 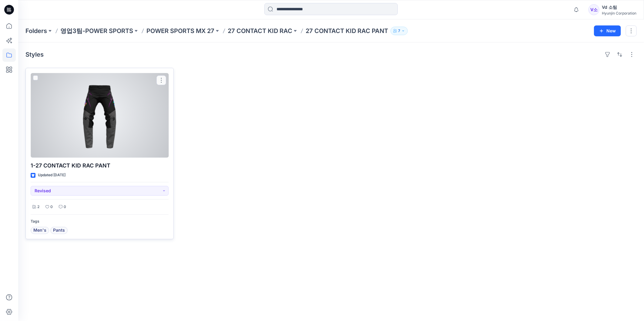 I want to click on h4: Styles, so click(x=35, y=55).